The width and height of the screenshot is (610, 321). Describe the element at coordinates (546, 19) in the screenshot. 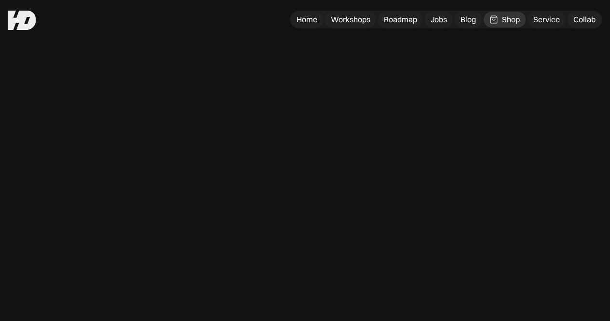

I see `a: Service` at that location.